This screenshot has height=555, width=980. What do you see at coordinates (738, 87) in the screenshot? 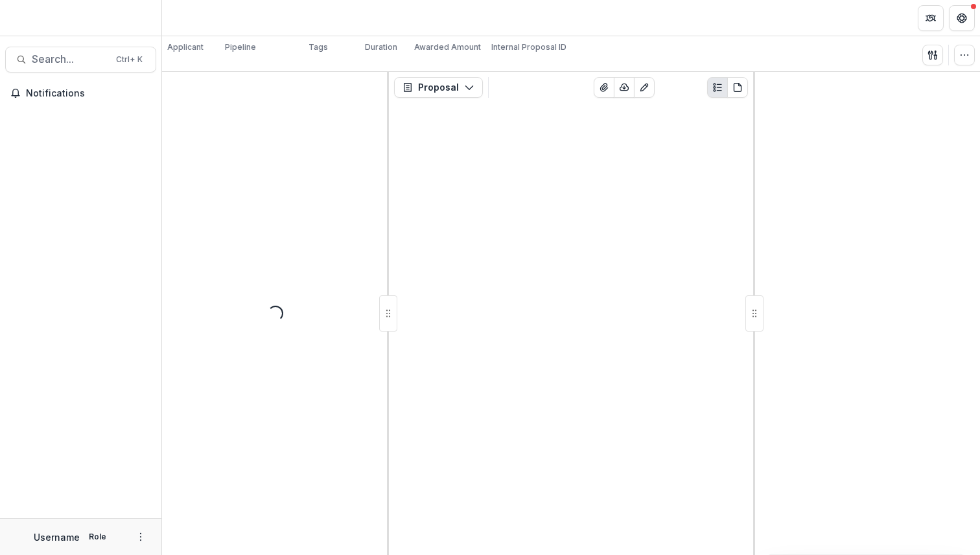
I see `button: PDF view` at bounding box center [738, 87].